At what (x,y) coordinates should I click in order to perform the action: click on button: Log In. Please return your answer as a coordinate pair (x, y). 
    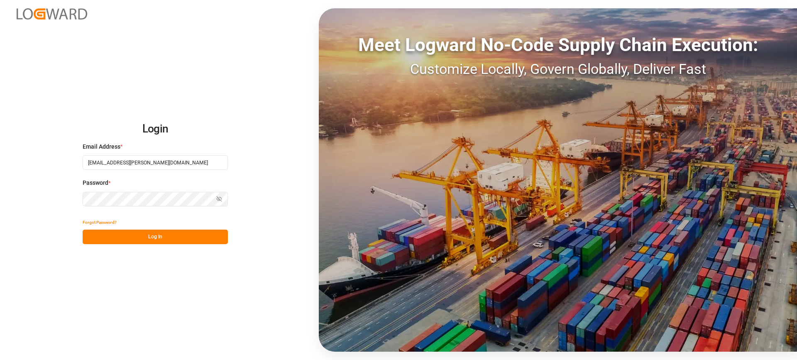
    Looking at the image, I should click on (155, 236).